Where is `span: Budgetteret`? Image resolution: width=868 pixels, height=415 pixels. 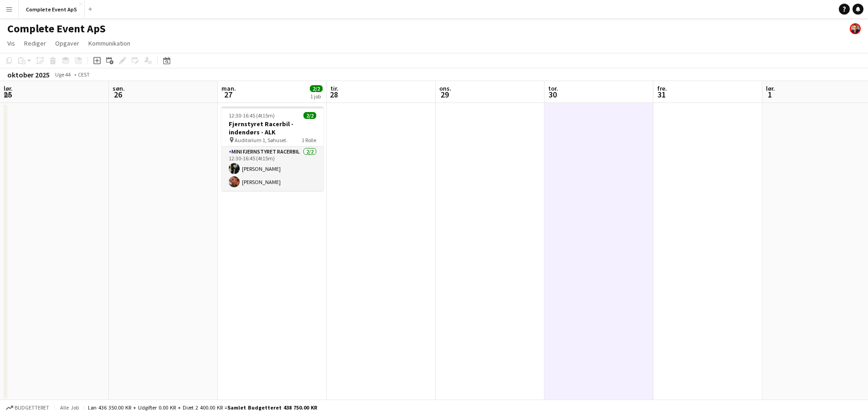 span: Budgetteret is located at coordinates (32, 408).